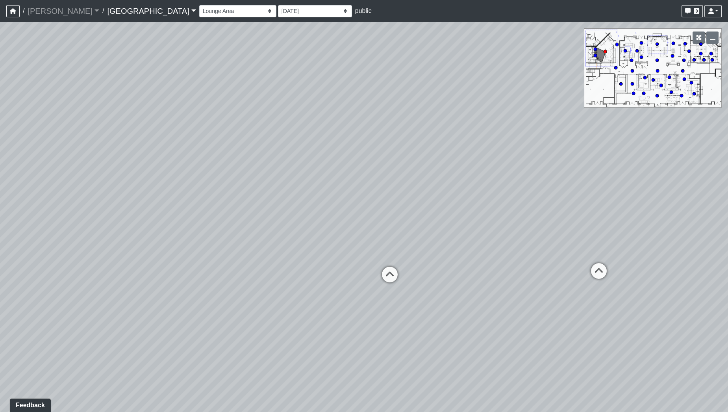  Describe the element at coordinates (696, 11) in the screenshot. I see `span: 0` at that location.